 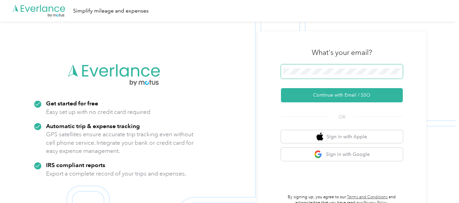 What do you see at coordinates (116, 173) in the screenshot?
I see `p: Export a complete record of your trips and expenses.` at bounding box center [116, 173].